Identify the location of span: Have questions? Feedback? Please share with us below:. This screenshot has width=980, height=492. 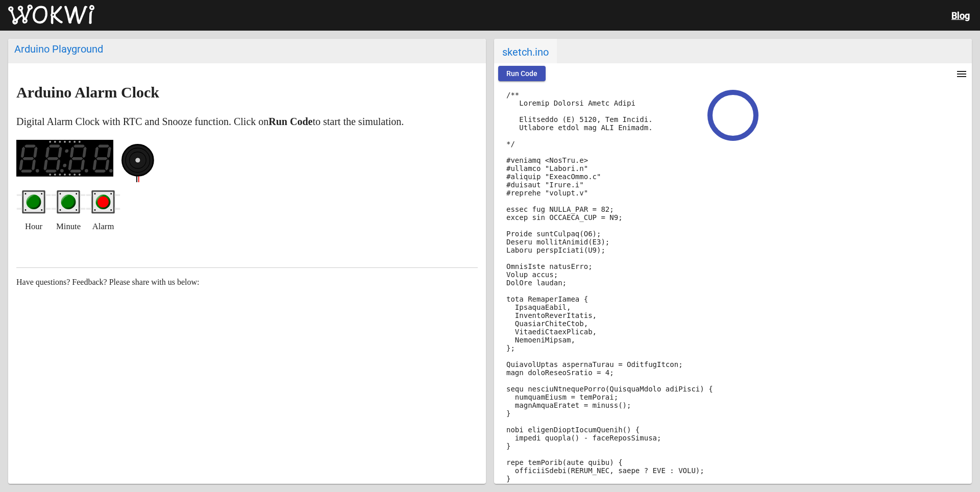
(107, 281).